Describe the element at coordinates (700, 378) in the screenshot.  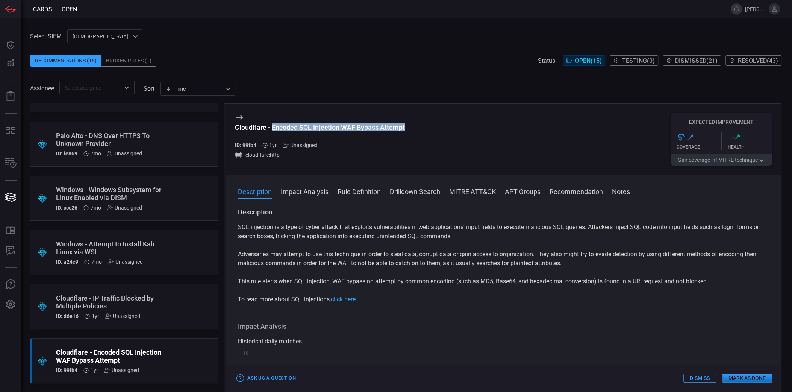
I see `button: Dismiss` at that location.